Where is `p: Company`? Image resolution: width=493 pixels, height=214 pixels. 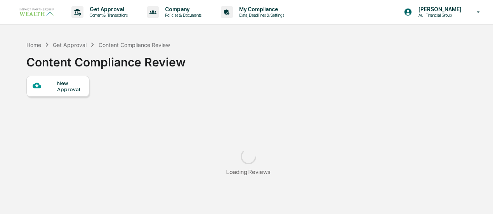
p: Company is located at coordinates (182, 9).